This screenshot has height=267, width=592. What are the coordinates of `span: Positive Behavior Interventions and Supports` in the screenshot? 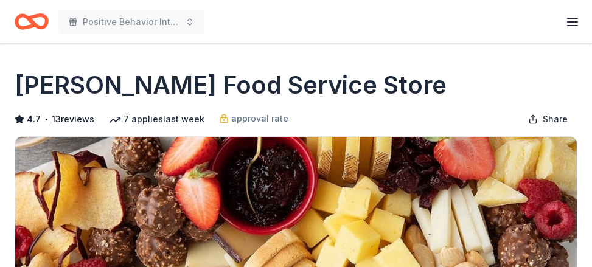 It's located at (131, 22).